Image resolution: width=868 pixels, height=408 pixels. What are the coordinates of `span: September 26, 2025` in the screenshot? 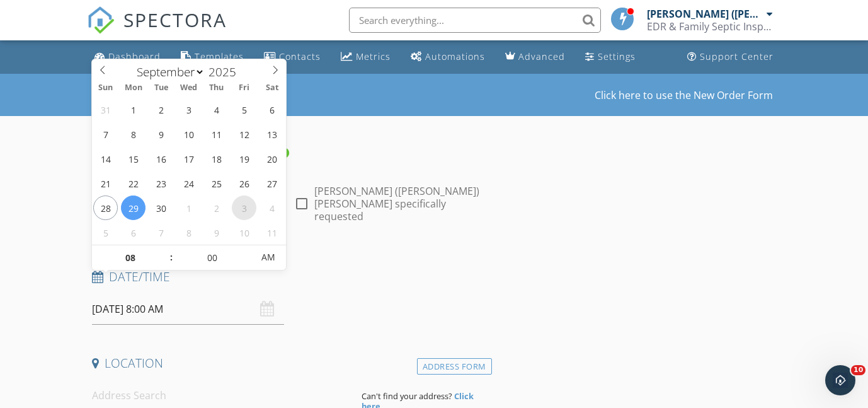 It's located at (244, 183).